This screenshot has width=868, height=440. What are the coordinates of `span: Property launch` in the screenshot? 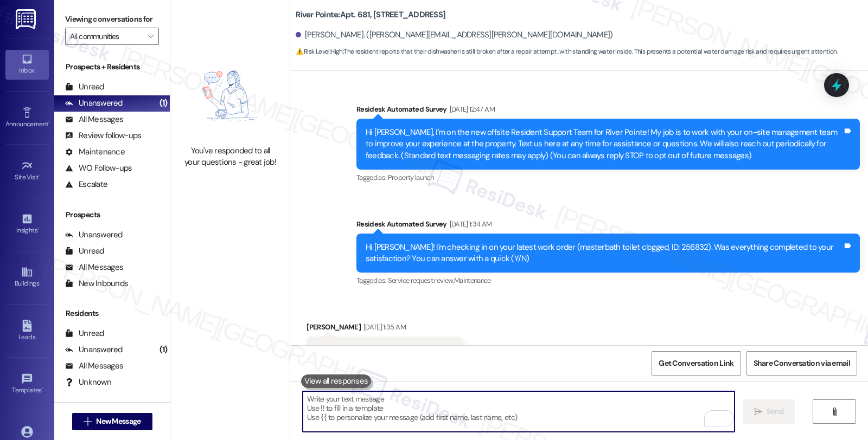 It's located at (411, 178).